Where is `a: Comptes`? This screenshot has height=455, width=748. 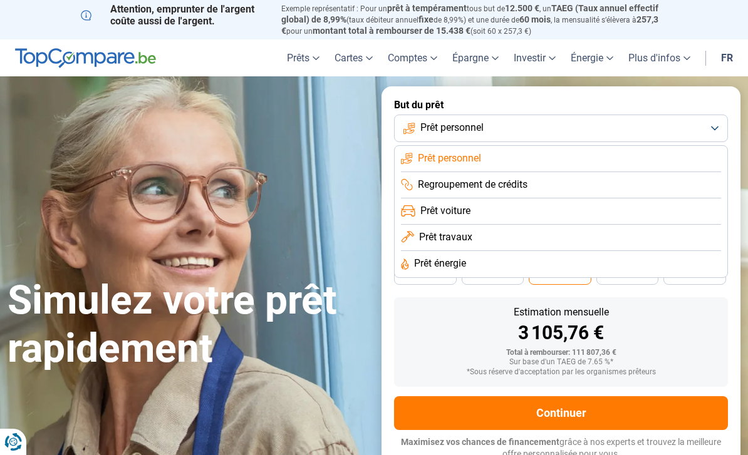
a: Comptes is located at coordinates (412, 58).